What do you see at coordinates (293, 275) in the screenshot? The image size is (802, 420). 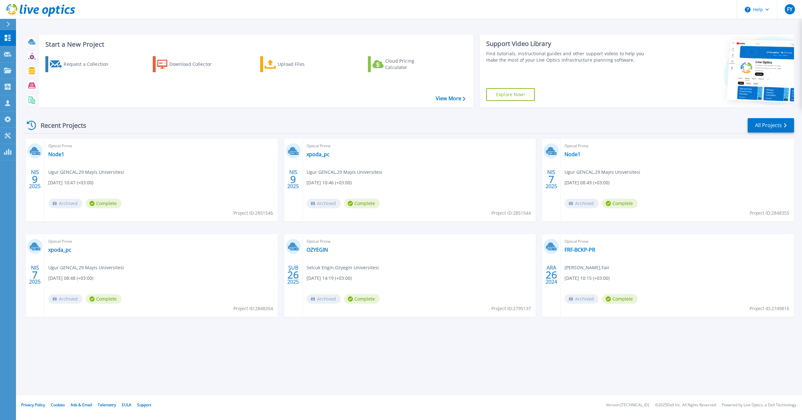 I see `div: ŞUB 2025` at bounding box center [293, 275].